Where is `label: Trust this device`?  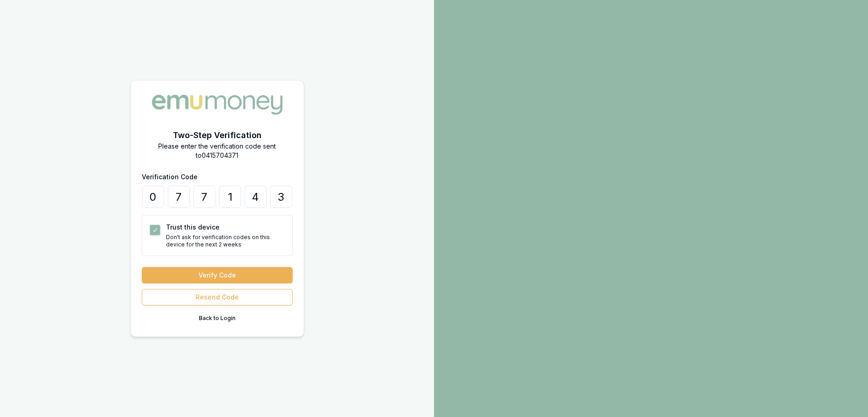
label: Trust this device is located at coordinates (192, 227).